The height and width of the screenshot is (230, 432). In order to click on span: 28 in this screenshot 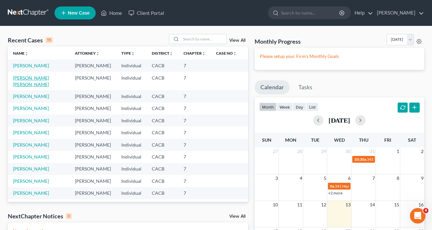, I will do `click(299, 152)`.